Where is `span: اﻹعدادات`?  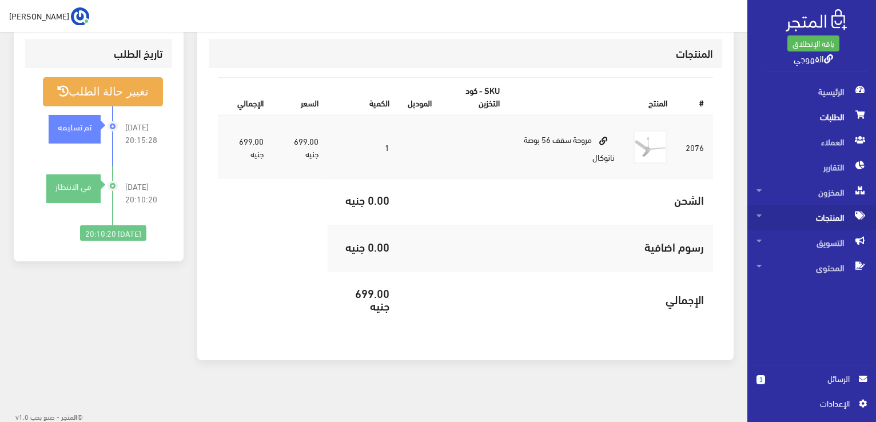
span: اﻹعدادات is located at coordinates (807, 403).